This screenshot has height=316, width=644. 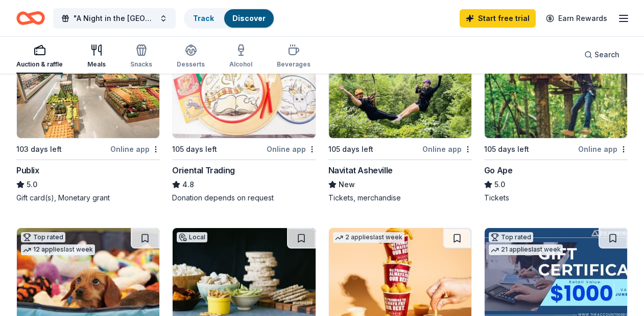 What do you see at coordinates (141, 57) in the screenshot?
I see `button: Snacks` at bounding box center [141, 57].